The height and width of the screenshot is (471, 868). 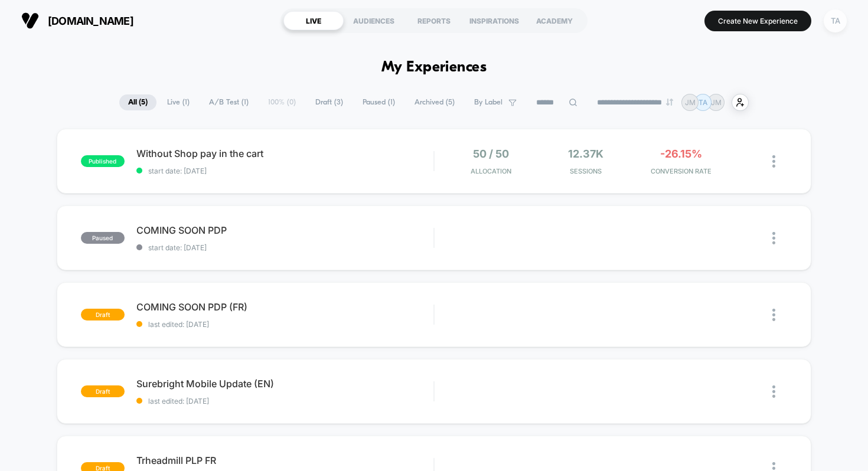 What do you see at coordinates (229, 102) in the screenshot?
I see `span: A/B Test ( 1 )` at bounding box center [229, 102].